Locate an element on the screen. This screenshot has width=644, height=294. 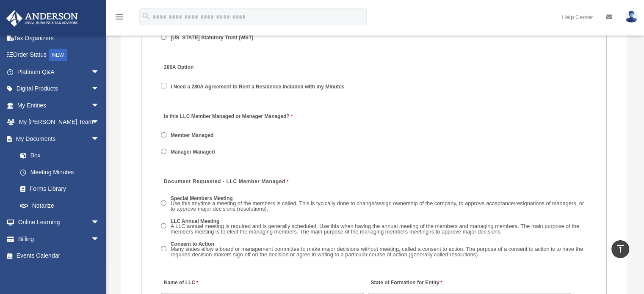
a: My Entitiesarrow_drop_down is located at coordinates (59, 105).